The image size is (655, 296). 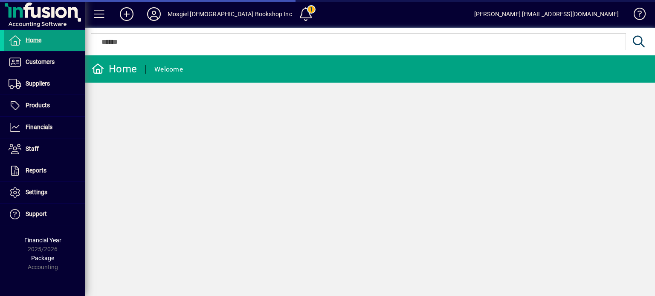 I want to click on span: Settings, so click(x=36, y=192).